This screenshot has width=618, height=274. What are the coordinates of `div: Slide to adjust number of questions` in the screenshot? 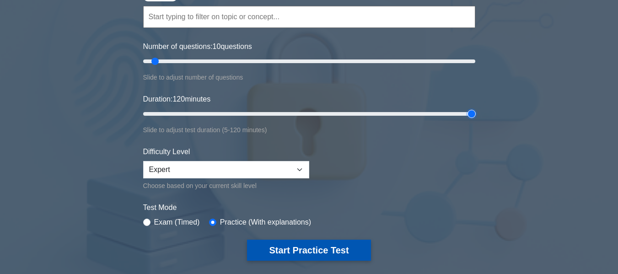 It's located at (309, 77).